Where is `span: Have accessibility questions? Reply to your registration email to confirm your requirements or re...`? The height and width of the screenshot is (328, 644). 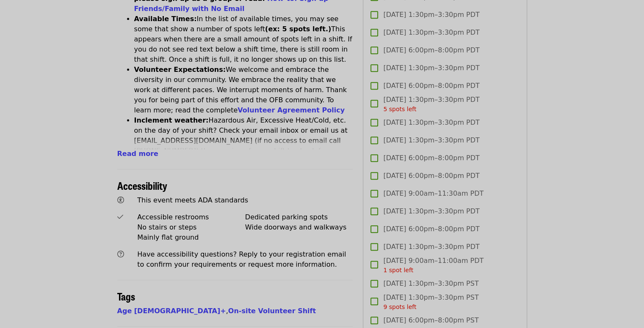
span: Have accessibility questions? Reply to your registration email to confirm your requirements or re... is located at coordinates (241, 259).